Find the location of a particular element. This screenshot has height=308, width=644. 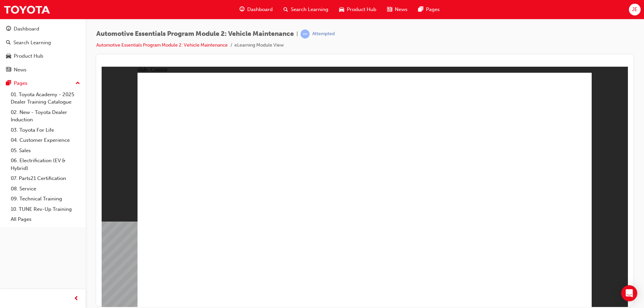

a: Search Learning is located at coordinates (42, 42).